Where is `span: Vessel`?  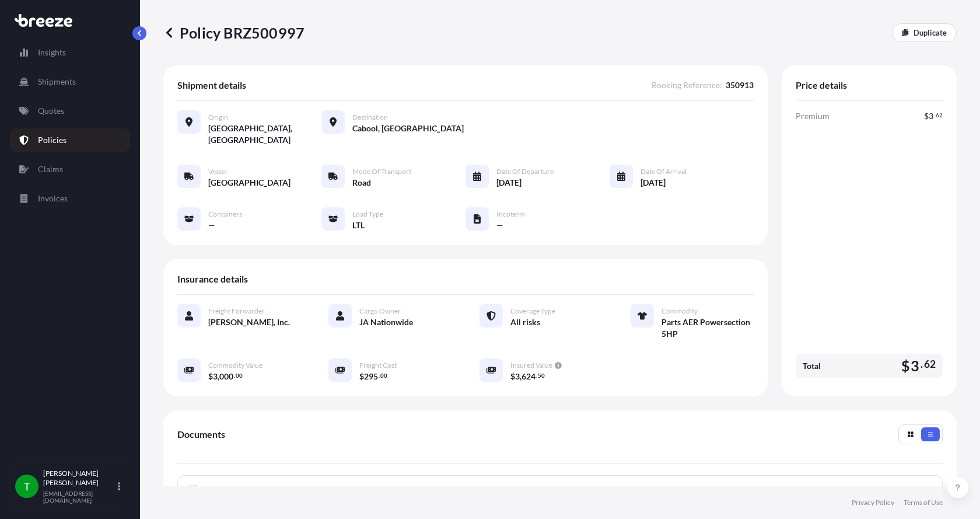
span: Vessel is located at coordinates (218, 172).